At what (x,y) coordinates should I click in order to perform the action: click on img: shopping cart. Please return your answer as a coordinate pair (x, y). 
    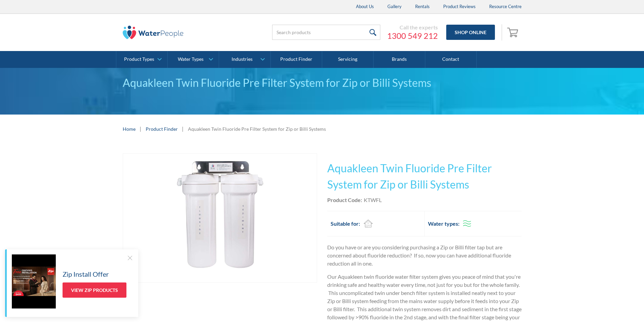
    Looking at the image, I should click on (514, 32).